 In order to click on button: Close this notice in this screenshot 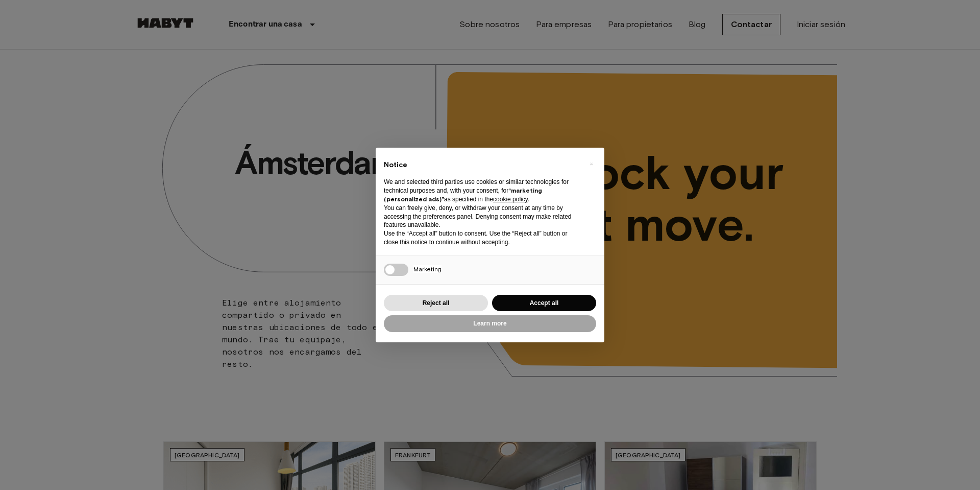, I will do `click(591, 164)`.